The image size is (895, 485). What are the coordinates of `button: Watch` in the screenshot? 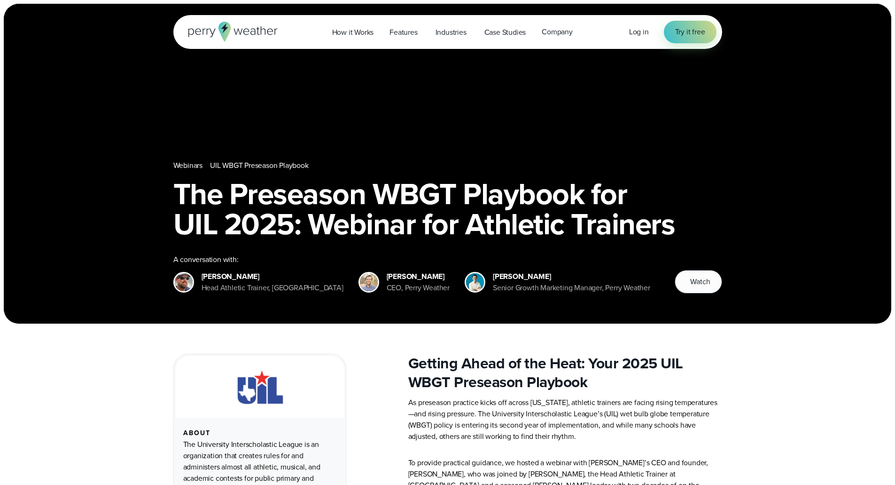 It's located at (698, 282).